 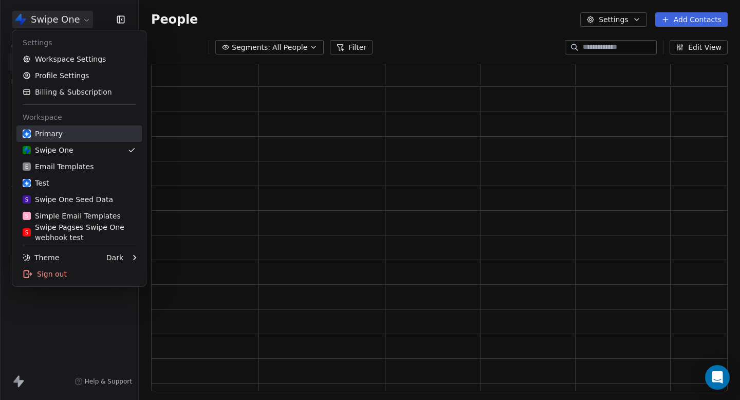 I want to click on img: swipeone-app-icon.png, so click(x=27, y=150).